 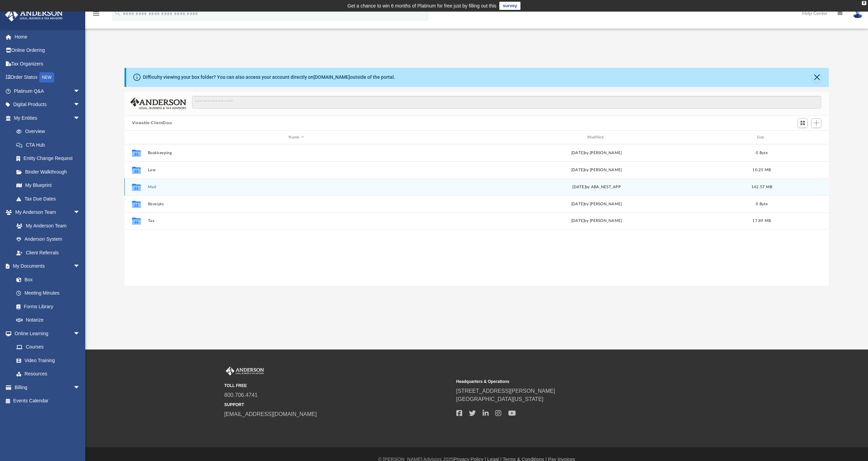 What do you see at coordinates (47, 77) in the screenshot?
I see `div: NEW` at bounding box center [47, 77].